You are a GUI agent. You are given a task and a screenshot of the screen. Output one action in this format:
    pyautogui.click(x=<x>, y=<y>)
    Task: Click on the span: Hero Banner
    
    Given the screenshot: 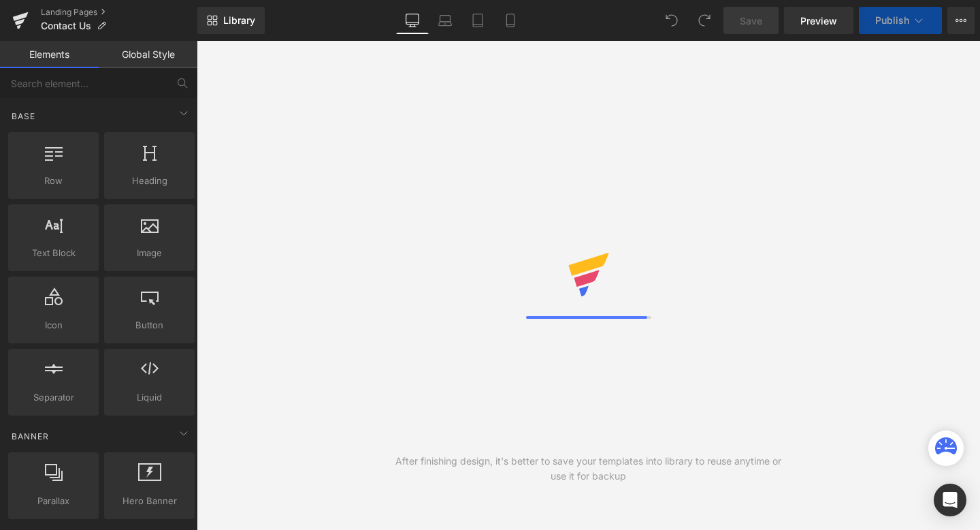 What is the action you would take?
    pyautogui.click(x=149, y=501)
    